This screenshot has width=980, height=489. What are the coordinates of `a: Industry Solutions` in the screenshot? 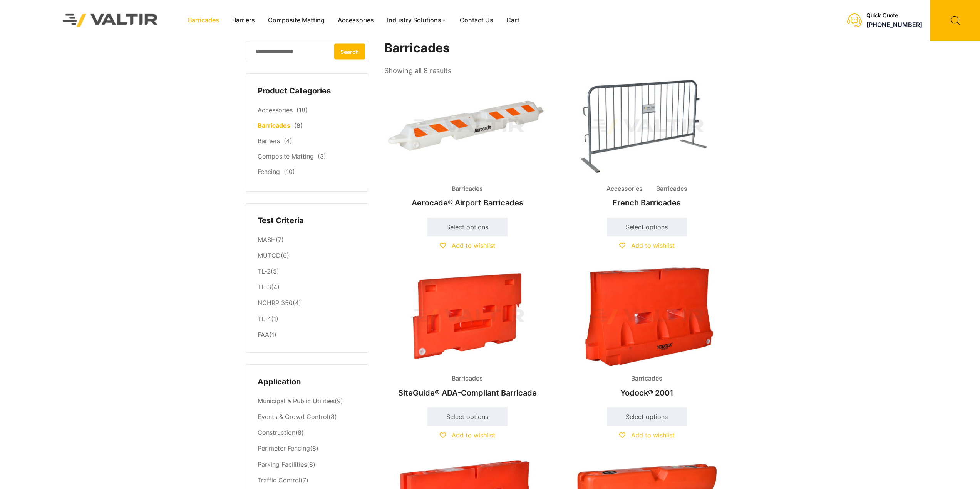 It's located at (416, 21).